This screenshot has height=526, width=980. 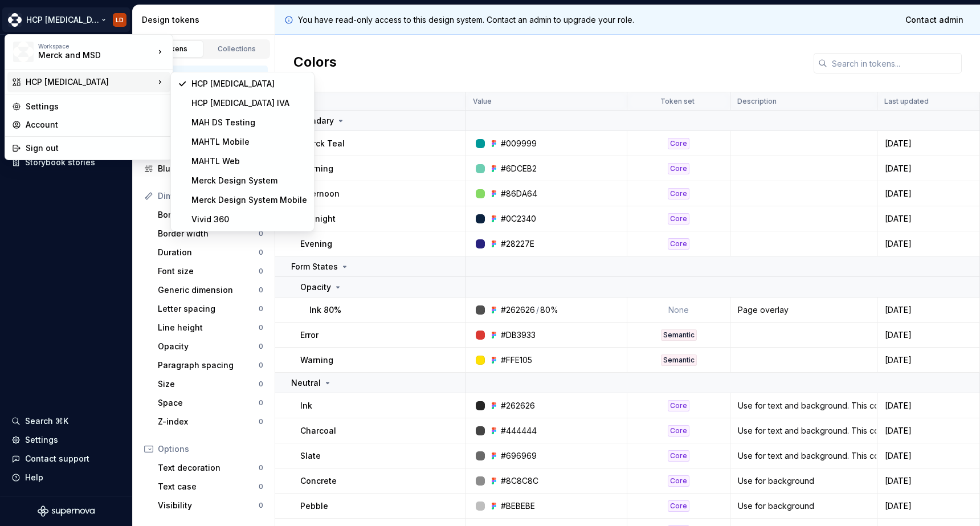 What do you see at coordinates (249, 181) in the screenshot?
I see `div: Merck Design System` at bounding box center [249, 181].